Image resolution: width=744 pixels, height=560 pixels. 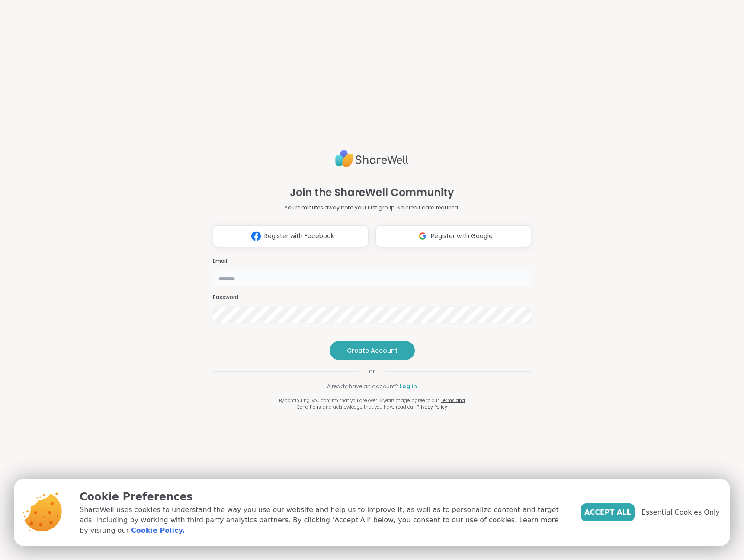 I want to click on span: Already have an account?, so click(x=362, y=387).